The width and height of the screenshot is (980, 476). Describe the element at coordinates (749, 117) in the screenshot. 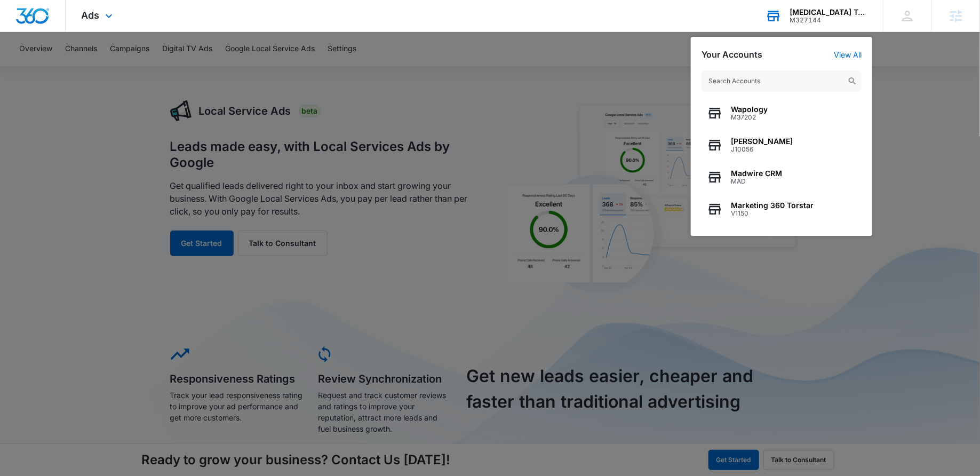

I see `span: M37202` at that location.